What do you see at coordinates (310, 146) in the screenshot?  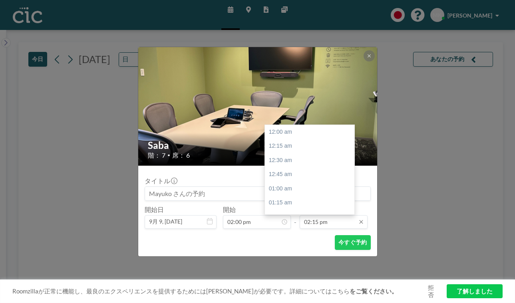 I see `div: 12:15 am` at bounding box center [310, 146].